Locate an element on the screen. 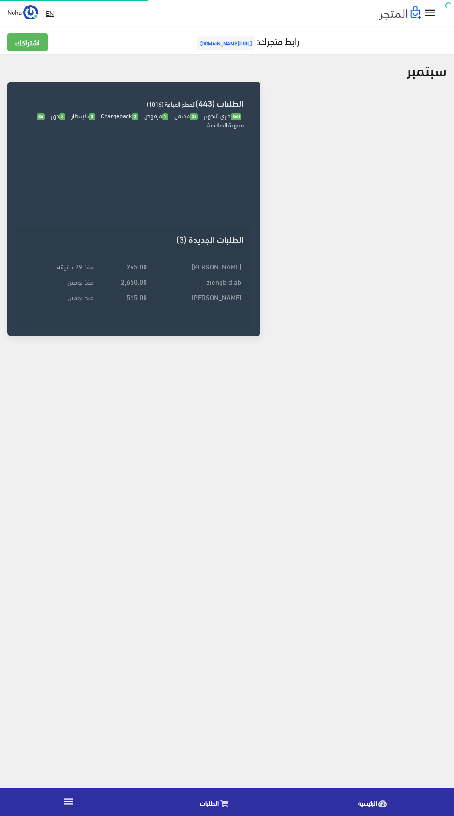  span: مكتمل is located at coordinates (186, 115).